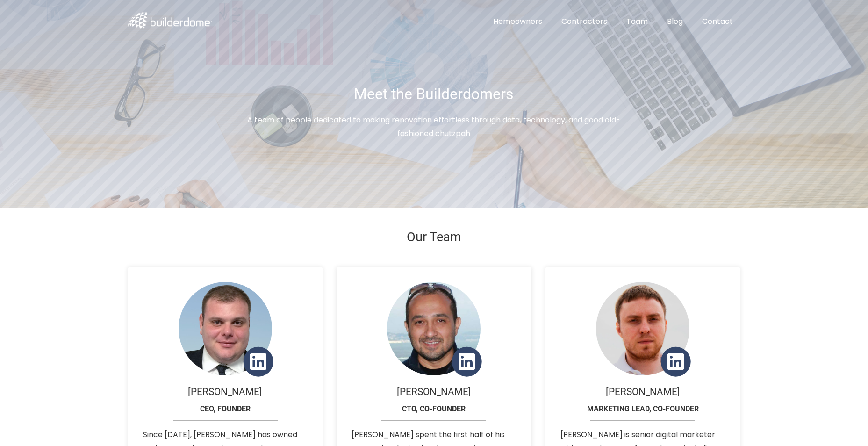  Describe the element at coordinates (642, 413) in the screenshot. I see `h6: Marketing Lead, co-founder` at that location.